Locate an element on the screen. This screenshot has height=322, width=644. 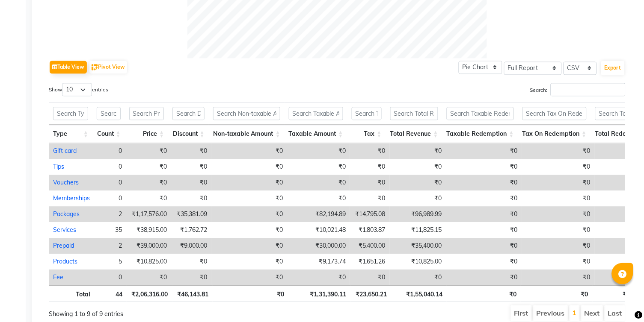
th: Type: activate to sort column ascending is located at coordinates (70, 134).